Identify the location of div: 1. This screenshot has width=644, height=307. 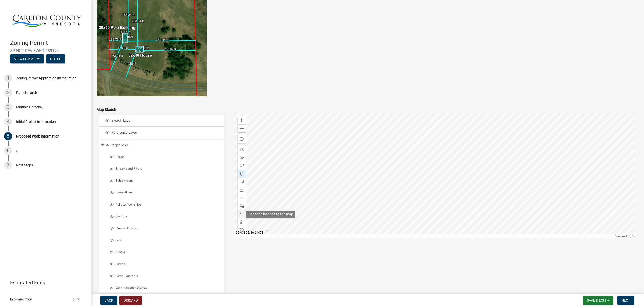
(8, 78).